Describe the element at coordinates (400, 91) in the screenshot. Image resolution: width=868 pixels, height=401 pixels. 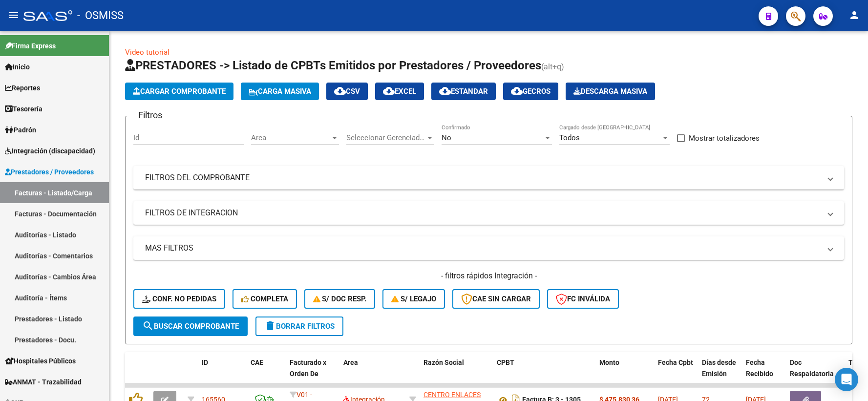
I see `span: EXCEL` at that location.